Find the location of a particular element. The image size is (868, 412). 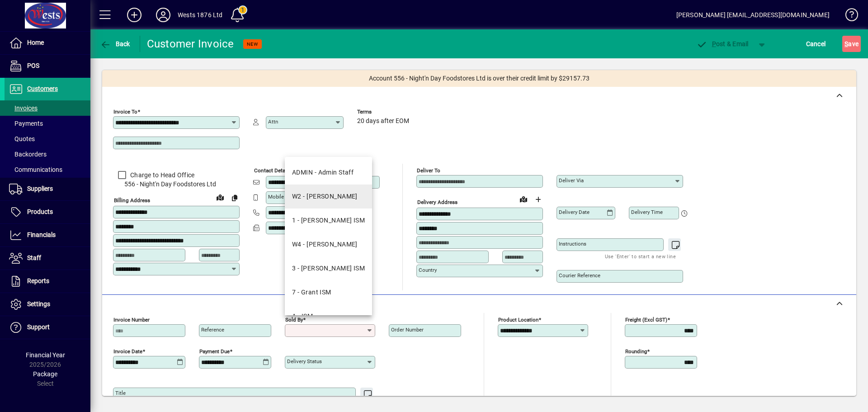

mat-label: Courier Reference is located at coordinates (580, 276).